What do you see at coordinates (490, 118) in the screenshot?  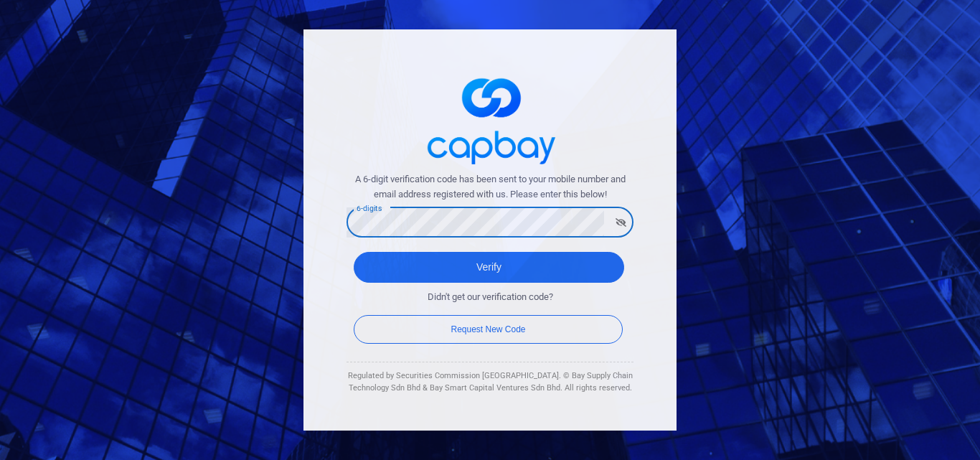 I see `img: logo` at bounding box center [490, 118].